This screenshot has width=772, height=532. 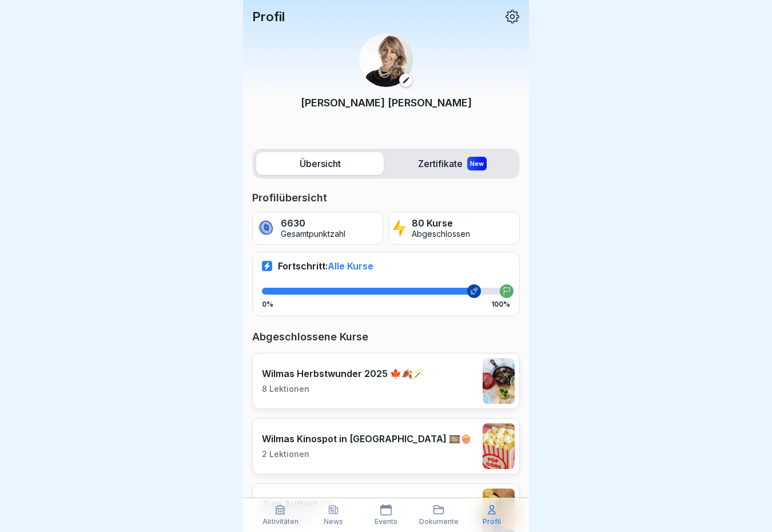 I want to click on p: News, so click(x=333, y=521).